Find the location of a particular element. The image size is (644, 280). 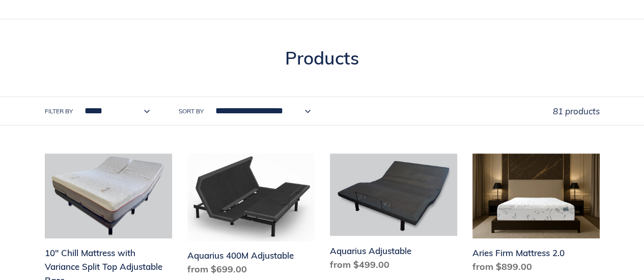

span: Products is located at coordinates (322, 58).